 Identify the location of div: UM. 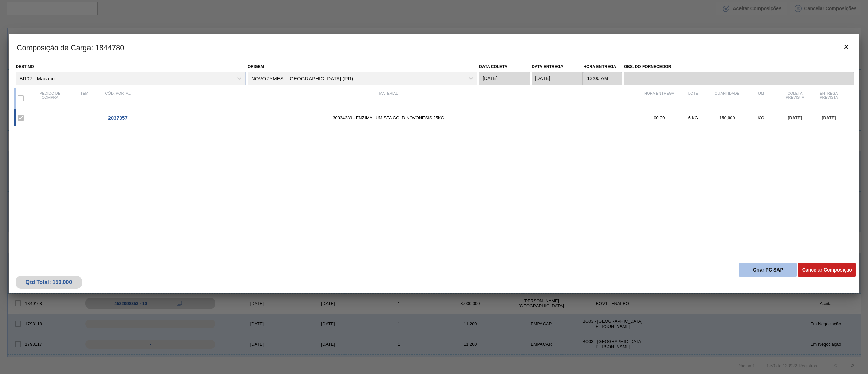
(760, 98).